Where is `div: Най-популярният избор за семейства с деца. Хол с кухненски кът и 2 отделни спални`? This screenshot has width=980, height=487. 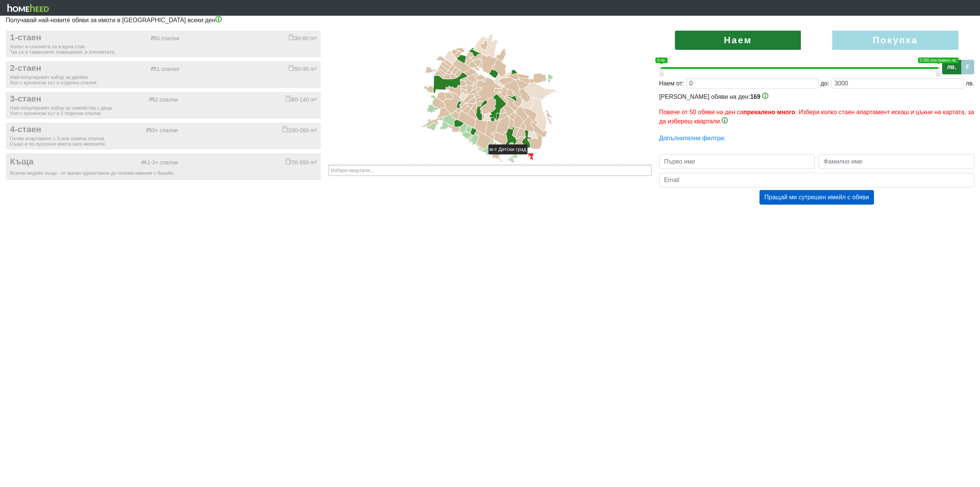 div: Най-популярният избор за семейства с деца. Хол с кухненски кът и 2 отделни спални is located at coordinates (163, 110).